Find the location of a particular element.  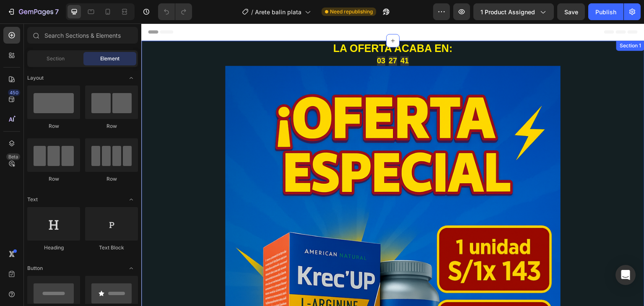

span: Button is located at coordinates (34, 268).